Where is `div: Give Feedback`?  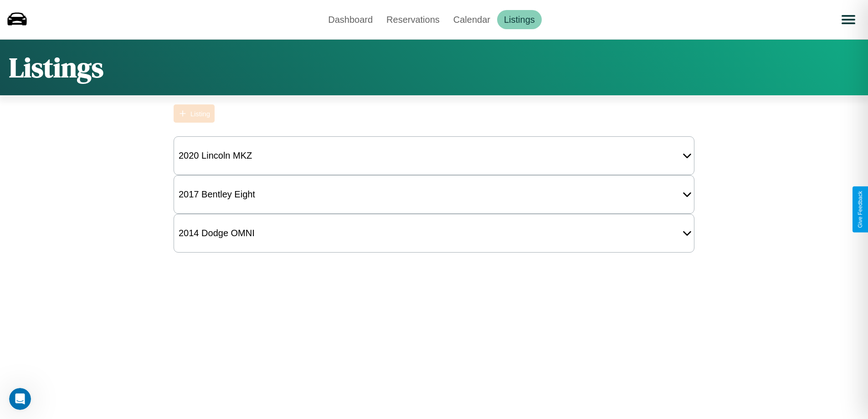 div: Give Feedback is located at coordinates (860, 209).